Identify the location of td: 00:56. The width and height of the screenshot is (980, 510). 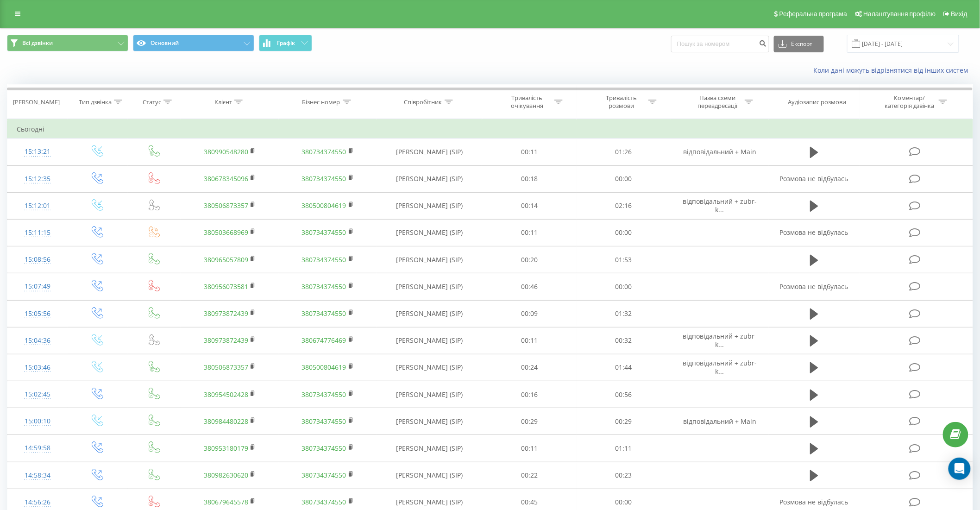
(624, 394).